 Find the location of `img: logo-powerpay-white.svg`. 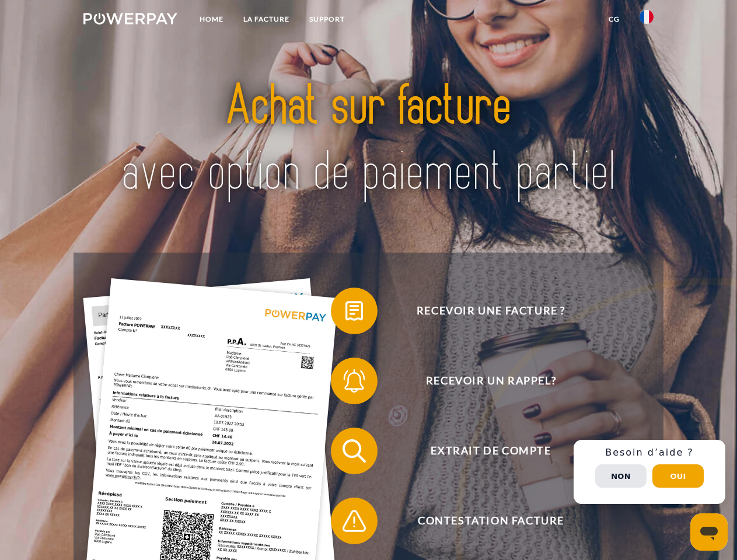

img: logo-powerpay-white.svg is located at coordinates (130, 19).